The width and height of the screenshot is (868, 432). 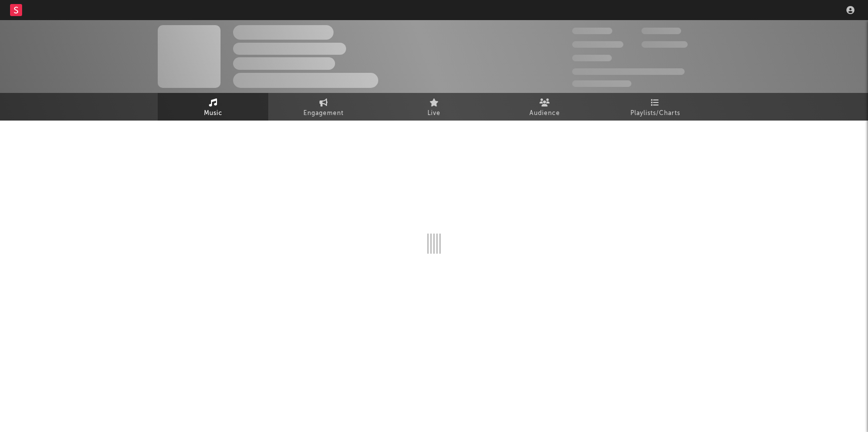 What do you see at coordinates (629, 71) in the screenshot?
I see `span: 50,000,000 Monthly Listeners` at bounding box center [629, 71].